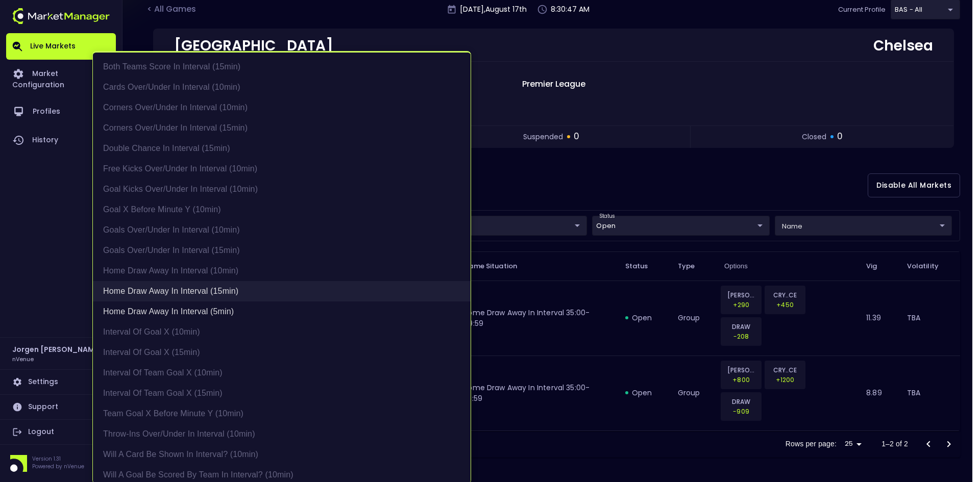 The height and width of the screenshot is (482, 980). What do you see at coordinates (282, 372) in the screenshot?
I see `li: Interval of Team Goal X (10min)` at bounding box center [282, 372].